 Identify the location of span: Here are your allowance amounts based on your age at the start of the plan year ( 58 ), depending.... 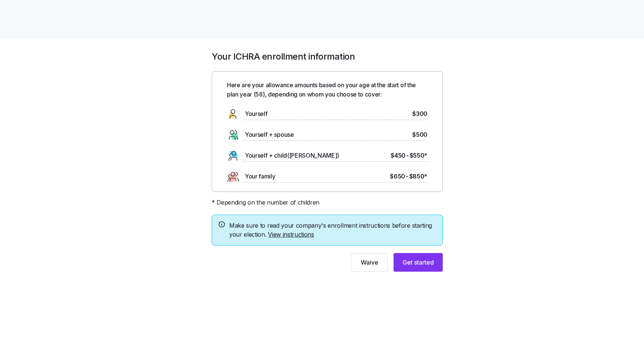
(327, 90).